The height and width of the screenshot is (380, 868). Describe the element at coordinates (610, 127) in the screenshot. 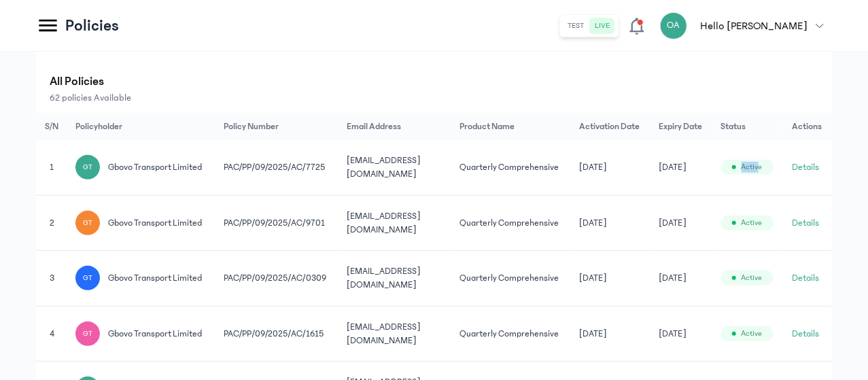

I see `th: Activation Date` at that location.